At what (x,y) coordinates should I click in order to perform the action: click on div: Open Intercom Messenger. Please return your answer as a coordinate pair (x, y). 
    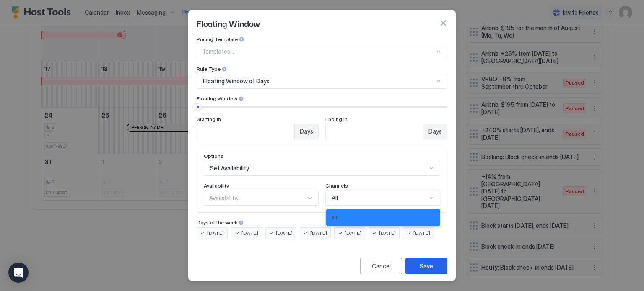
    Looking at the image, I should click on (19, 272).